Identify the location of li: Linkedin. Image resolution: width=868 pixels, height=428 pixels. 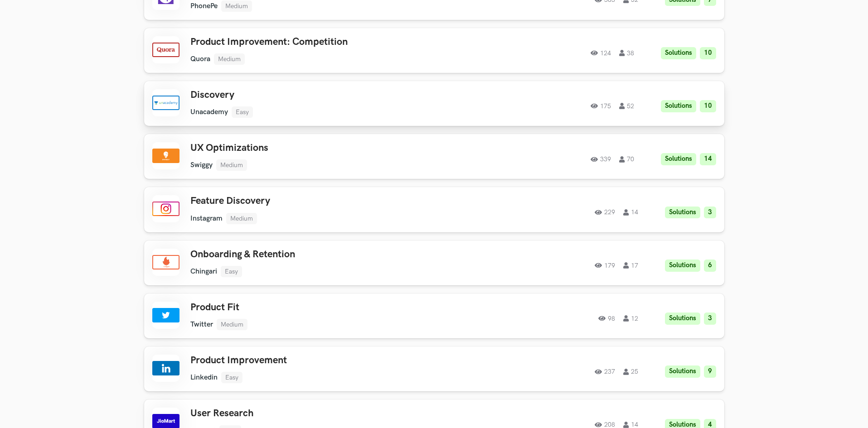
(204, 378).